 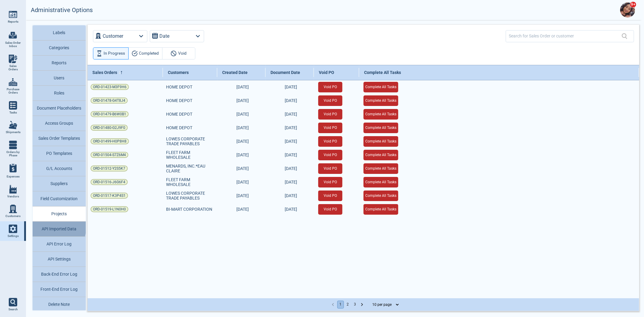 What do you see at coordinates (60, 304) in the screenshot?
I see `button: Delete Note` at bounding box center [60, 304].